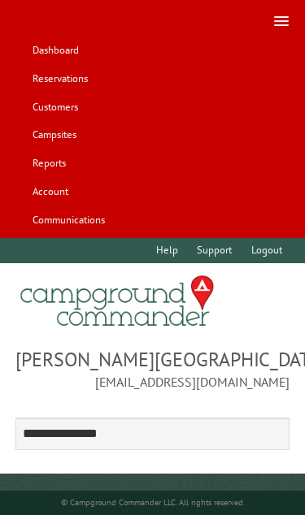  I want to click on a: Reports, so click(49, 163).